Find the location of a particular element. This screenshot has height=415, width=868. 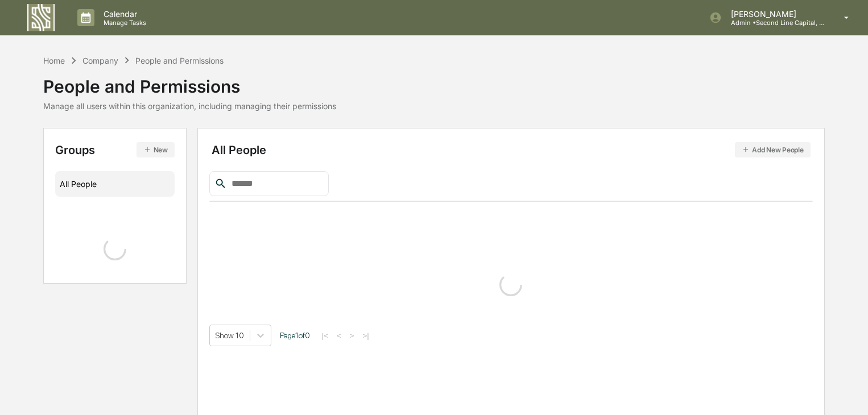

span: Page 1 of 0 is located at coordinates (295, 336).